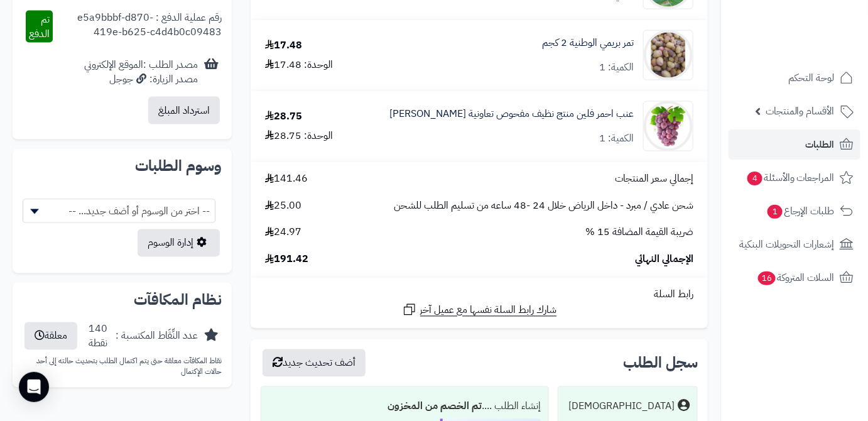 This screenshot has height=421, width=868. Describe the element at coordinates (287, 260) in the screenshot. I see `span: 191.42` at that location.